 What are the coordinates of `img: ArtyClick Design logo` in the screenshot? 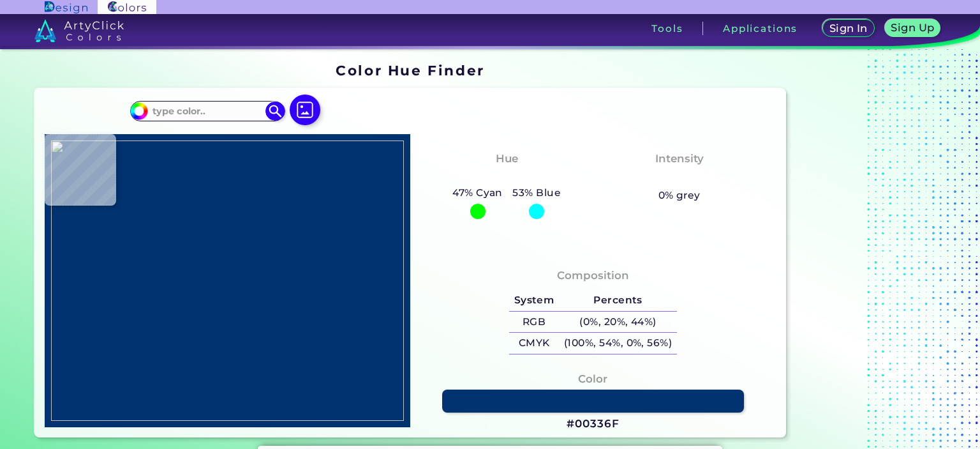 It's located at (66, 7).